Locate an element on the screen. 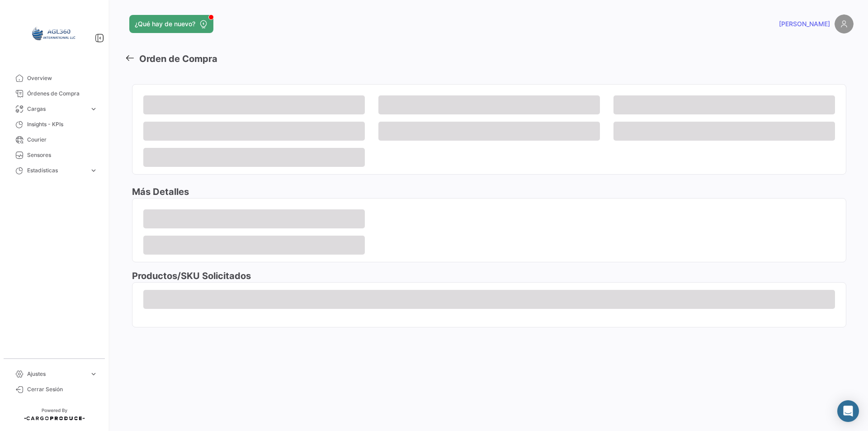  div: Abrir Intercom Messenger is located at coordinates (848, 411).